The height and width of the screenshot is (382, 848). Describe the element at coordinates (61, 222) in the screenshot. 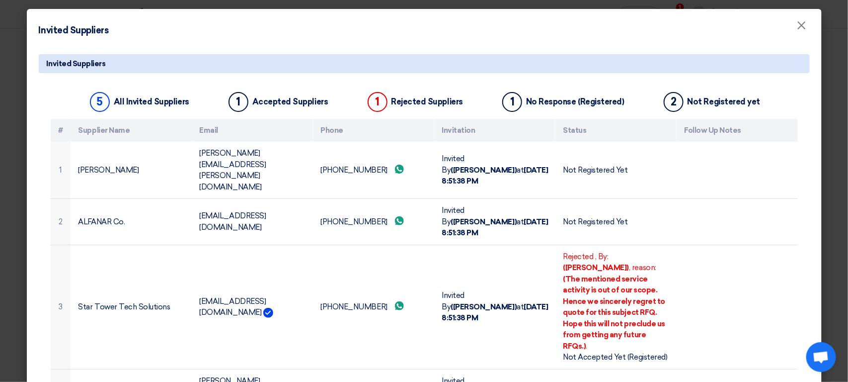

I see `td: 2` at that location.